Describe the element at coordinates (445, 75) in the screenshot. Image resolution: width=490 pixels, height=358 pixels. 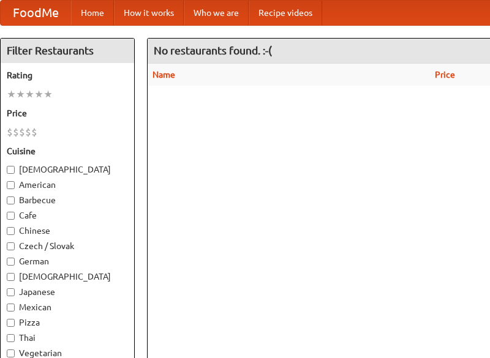
I see `a: Price` at that location.